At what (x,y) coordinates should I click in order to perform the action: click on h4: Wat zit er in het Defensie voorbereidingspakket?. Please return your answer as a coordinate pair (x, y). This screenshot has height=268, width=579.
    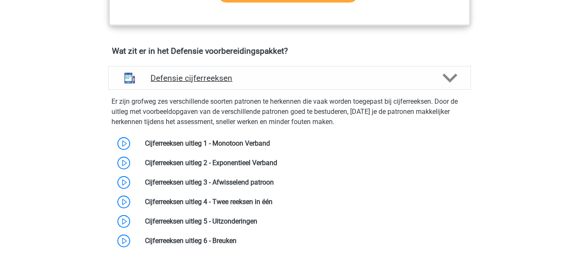
    Looking at the image, I should click on (290, 51).